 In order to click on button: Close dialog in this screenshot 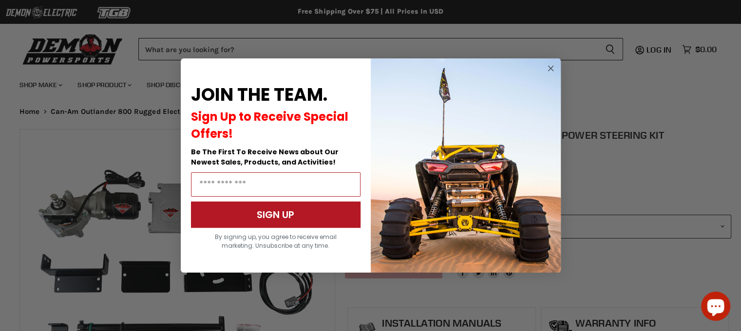, I will do `click(550, 68)`.